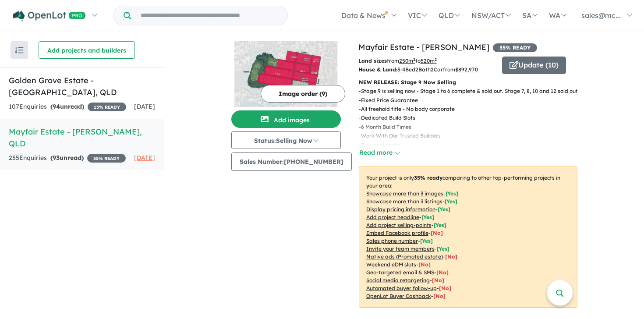  What do you see at coordinates (467, 69) in the screenshot?
I see `u: $ 892,970` at bounding box center [467, 69].